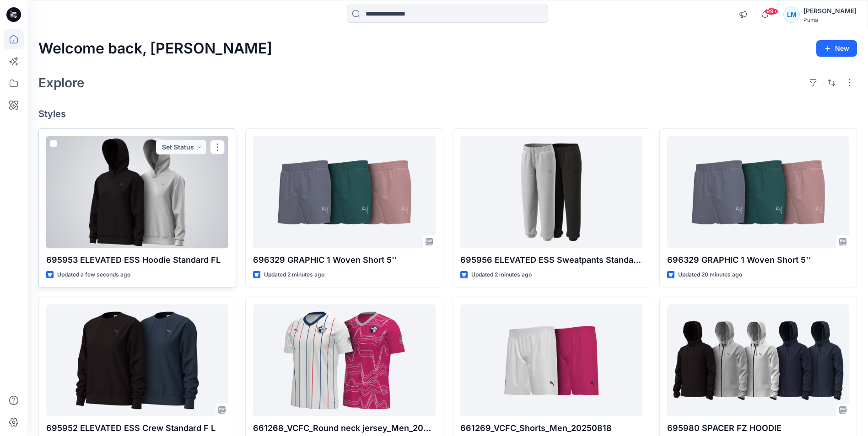 This screenshot has height=436, width=868. What do you see at coordinates (551, 260) in the screenshot?
I see `p: 695956 ELEVATED ESS Sweatpants Standard F L` at bounding box center [551, 260].